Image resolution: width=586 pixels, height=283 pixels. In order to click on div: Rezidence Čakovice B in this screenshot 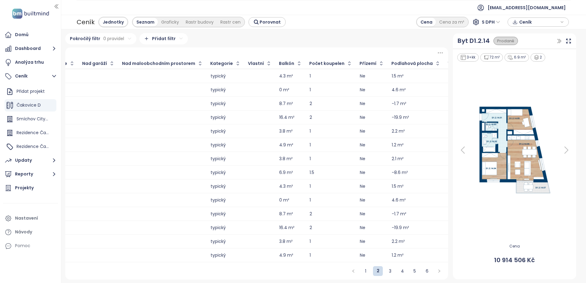, I will do `click(30, 147)`.